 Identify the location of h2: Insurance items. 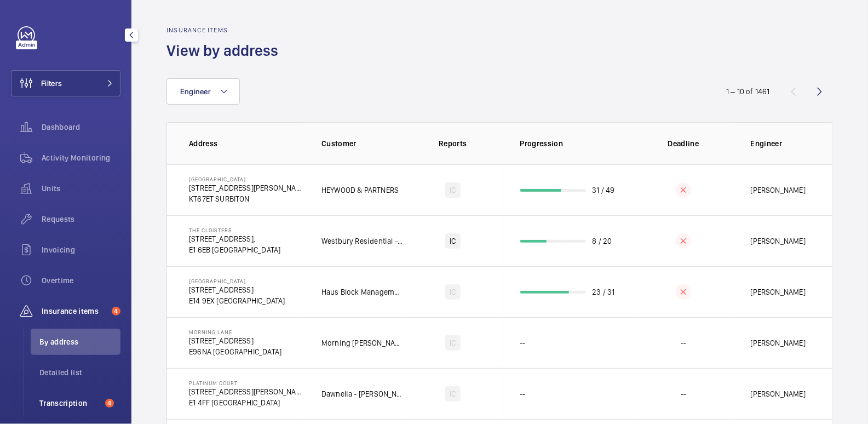
(225, 30).